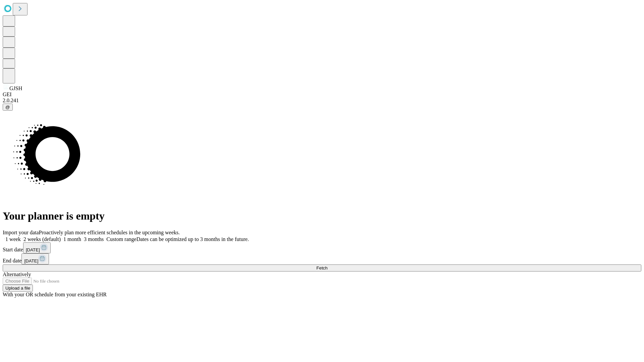 The height and width of the screenshot is (362, 644). I want to click on span: 2 weeks (default), so click(42, 239).